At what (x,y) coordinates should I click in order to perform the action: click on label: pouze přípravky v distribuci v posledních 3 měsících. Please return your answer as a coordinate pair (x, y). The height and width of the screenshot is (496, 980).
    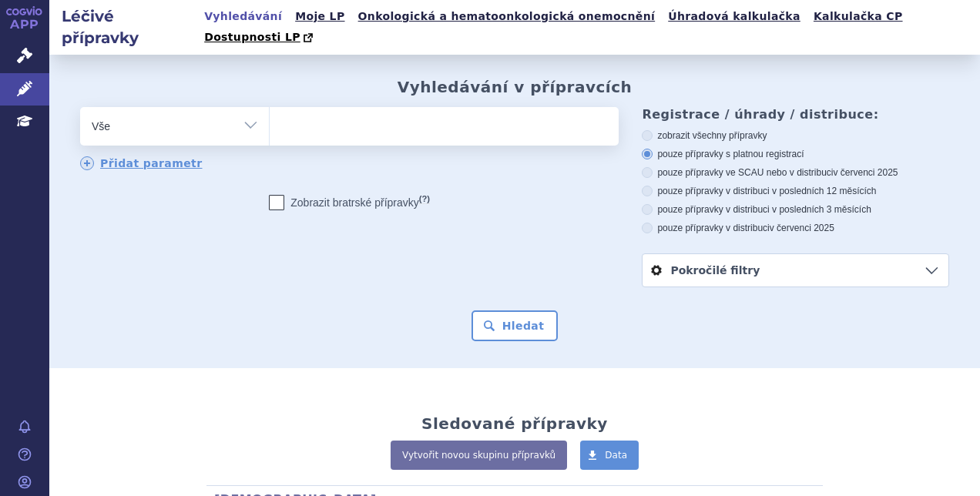
    Looking at the image, I should click on (795, 210).